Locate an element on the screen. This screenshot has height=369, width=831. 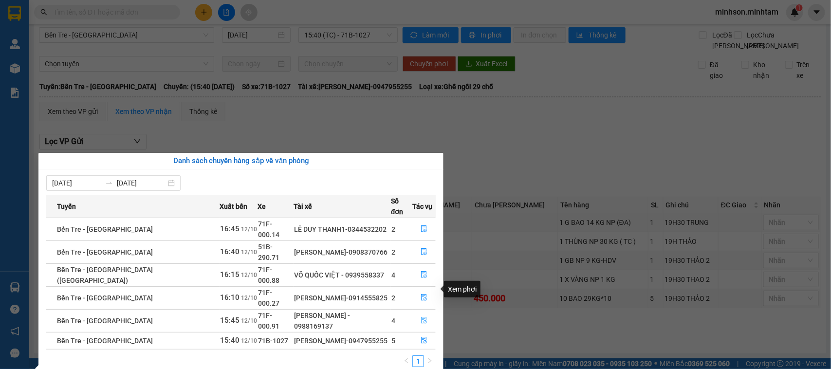
div: Danh sách chuyến hàng sắp về văn phòng is located at coordinates (241, 161).